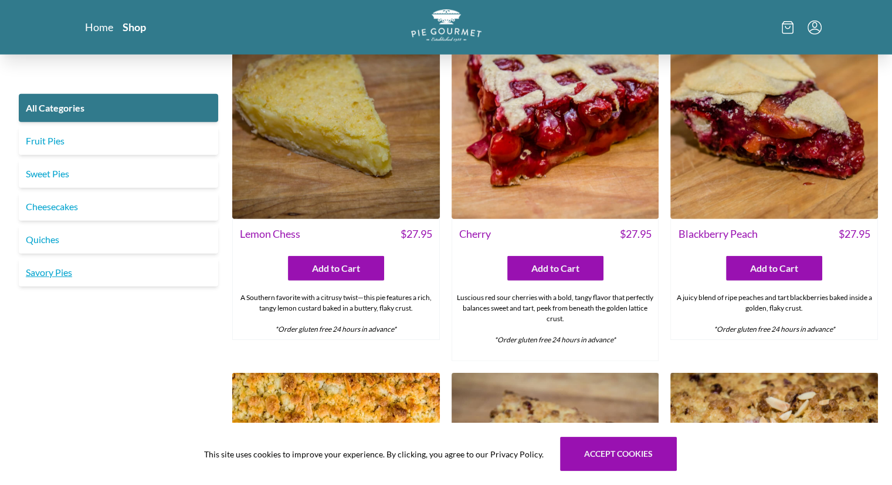  I want to click on span: Lemon Chess, so click(270, 234).